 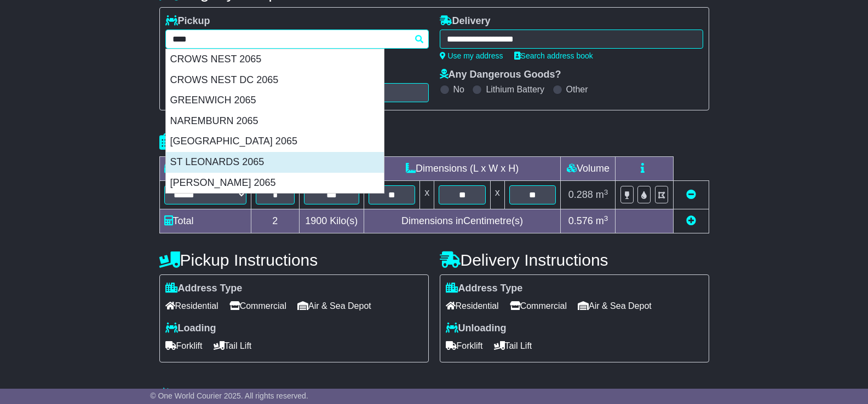 What do you see at coordinates (191, 329) in the screenshot?
I see `label: Loading` at bounding box center [191, 329].